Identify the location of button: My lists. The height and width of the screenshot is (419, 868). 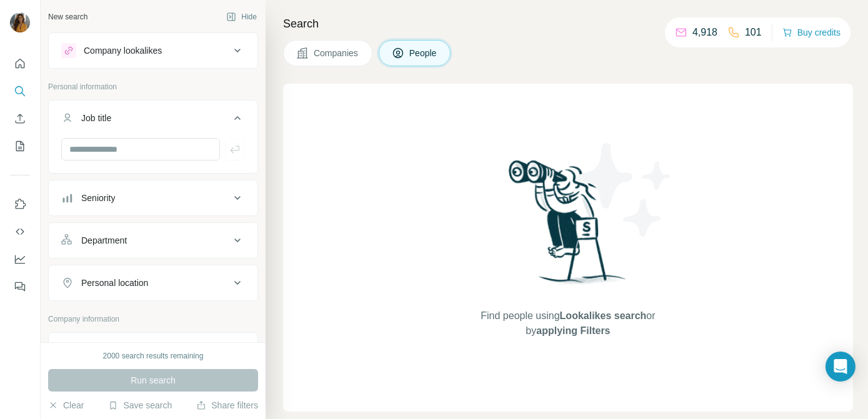
(20, 146).